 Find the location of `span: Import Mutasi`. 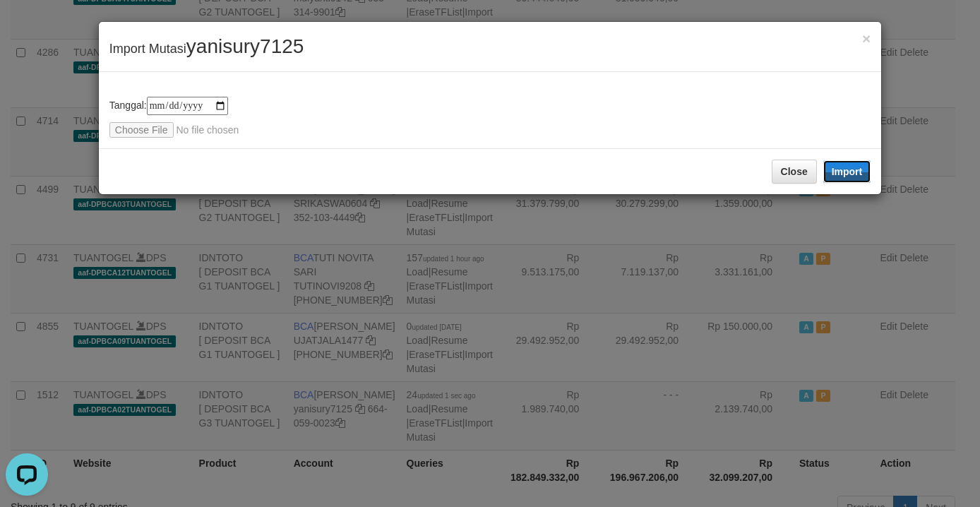

span: Import Mutasi is located at coordinates (207, 48).